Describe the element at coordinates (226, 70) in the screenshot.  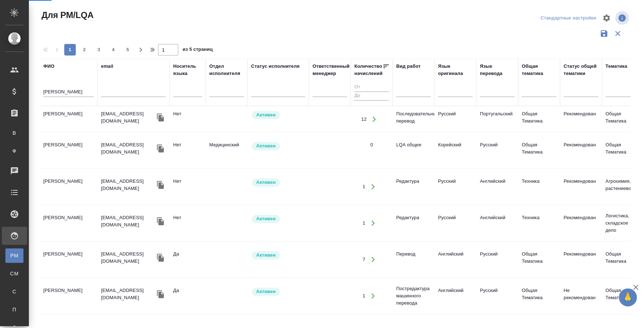
I see `div: Отдел исполнителя` at that location.